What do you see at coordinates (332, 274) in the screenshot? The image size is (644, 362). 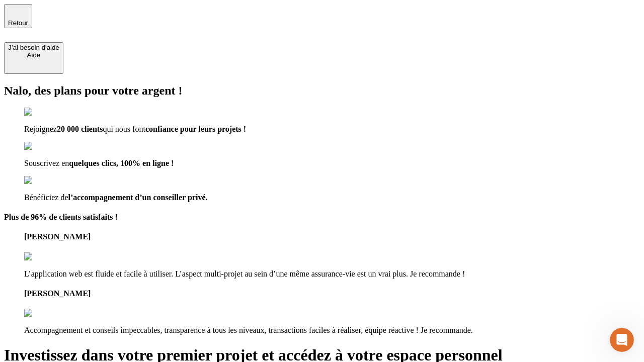 I see `p: L’application web est fluide et facile à utiliser. L’aspect multi-projet au sein d’une même assur...` at bounding box center [332, 274].